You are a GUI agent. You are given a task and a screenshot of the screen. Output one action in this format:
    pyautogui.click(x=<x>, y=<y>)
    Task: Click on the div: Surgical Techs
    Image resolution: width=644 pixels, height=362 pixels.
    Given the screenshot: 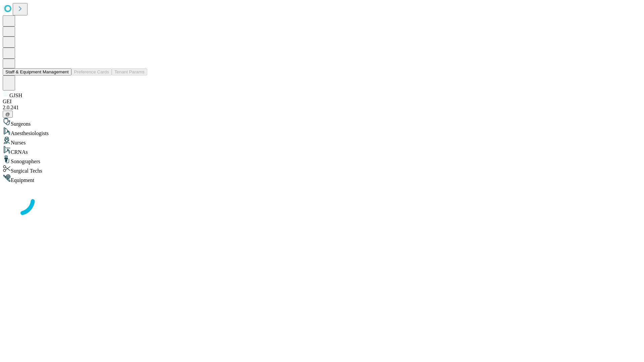 What is the action you would take?
    pyautogui.click(x=322, y=169)
    